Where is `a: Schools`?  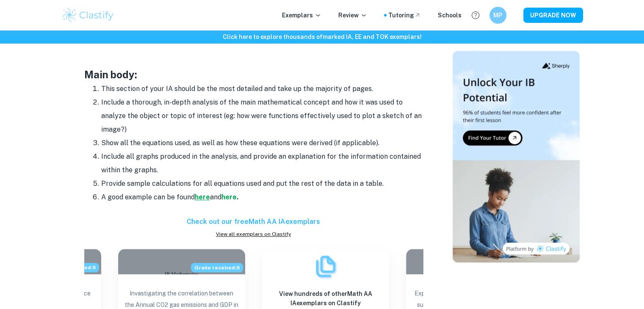
a: Schools is located at coordinates (450, 15).